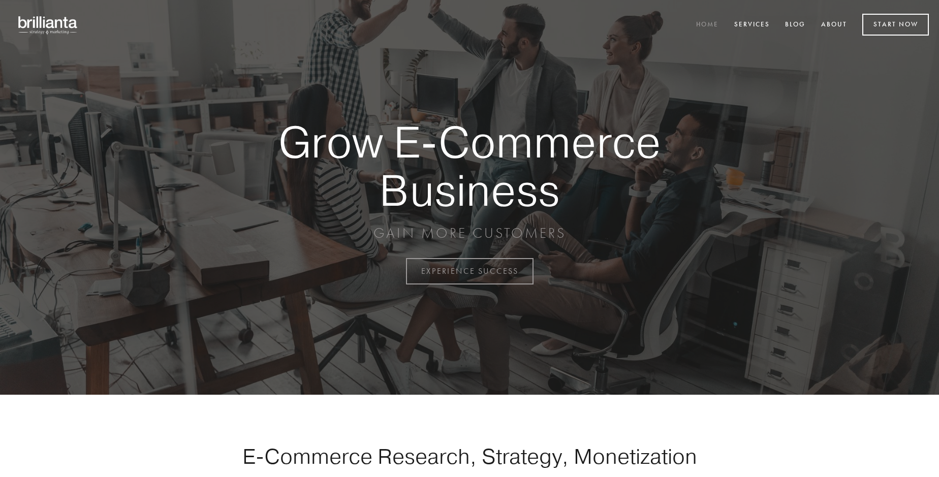 The image size is (939, 477). What do you see at coordinates (708, 25) in the screenshot?
I see `a: Home` at bounding box center [708, 25].